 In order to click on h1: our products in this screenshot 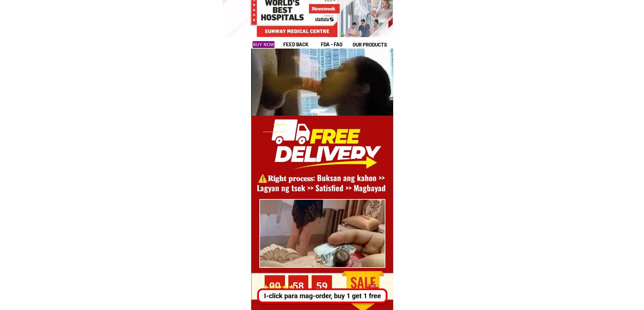, I will do `click(372, 45)`.